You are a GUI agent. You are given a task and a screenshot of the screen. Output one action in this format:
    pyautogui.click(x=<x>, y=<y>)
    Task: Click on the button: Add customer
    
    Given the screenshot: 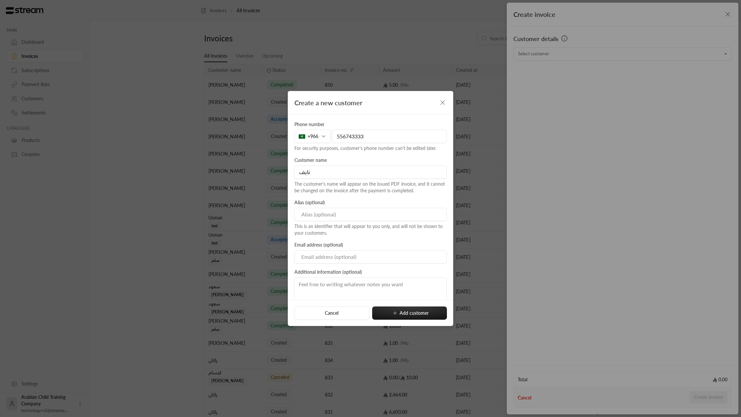 What is the action you would take?
    pyautogui.click(x=409, y=313)
    